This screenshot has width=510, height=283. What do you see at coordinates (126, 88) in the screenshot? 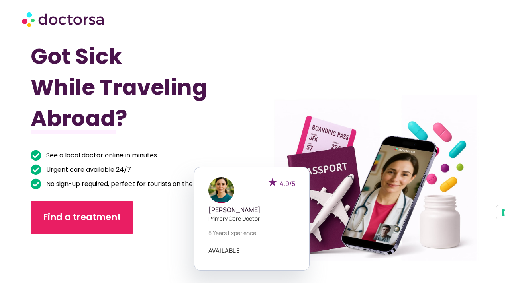
I see `h1: Got Sick While Traveling Abroad?` at bounding box center [126, 88].